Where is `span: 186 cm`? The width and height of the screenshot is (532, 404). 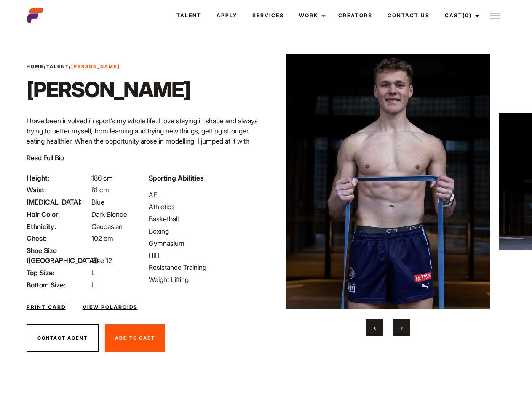
span: 186 cm is located at coordinates (102, 178).